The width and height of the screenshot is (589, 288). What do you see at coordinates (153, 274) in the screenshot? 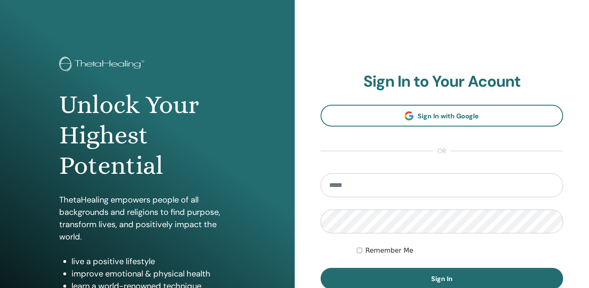
I see `li: improve emotional & physical health` at bounding box center [153, 274].